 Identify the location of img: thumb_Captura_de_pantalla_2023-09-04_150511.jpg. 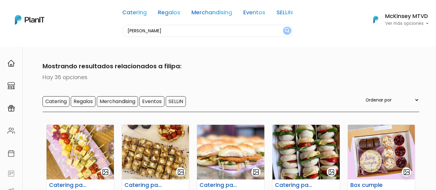
(382, 152).